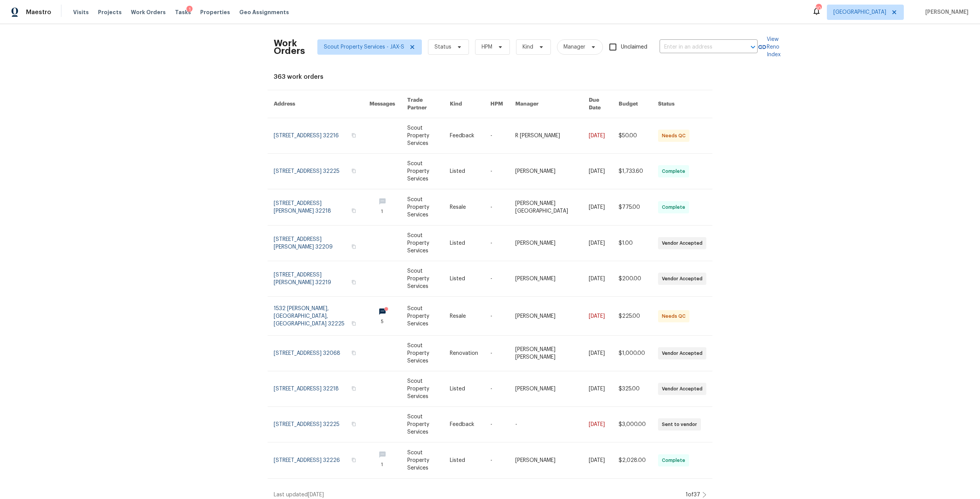  What do you see at coordinates (315, 104) in the screenshot?
I see `th: Address` at bounding box center [315, 104].